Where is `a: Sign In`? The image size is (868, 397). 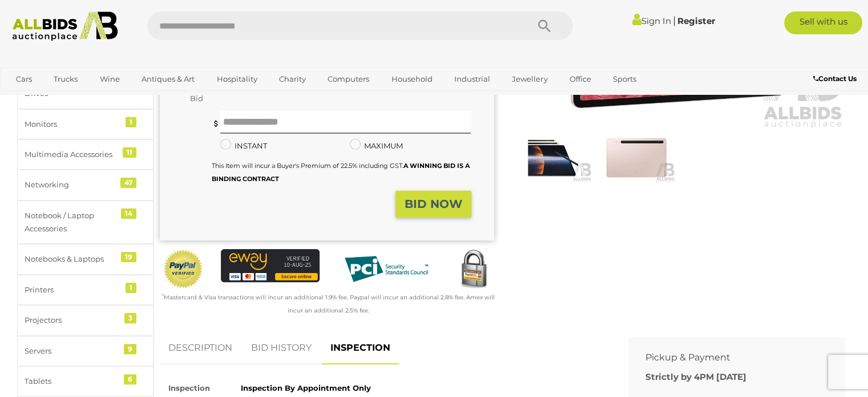
a: Sign In is located at coordinates (651, 20).